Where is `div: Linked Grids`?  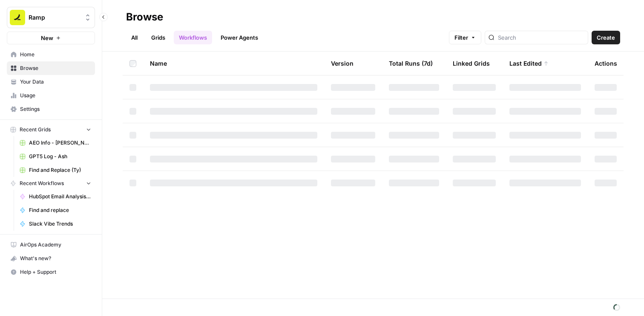
div: Linked Grids is located at coordinates (471, 63).